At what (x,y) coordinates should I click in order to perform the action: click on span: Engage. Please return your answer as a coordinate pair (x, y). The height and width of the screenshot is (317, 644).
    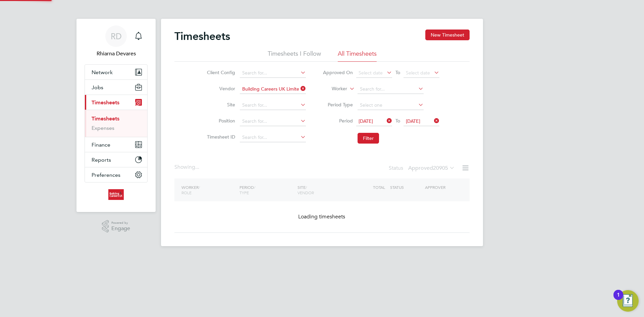
    Looking at the image, I should click on (120, 228).